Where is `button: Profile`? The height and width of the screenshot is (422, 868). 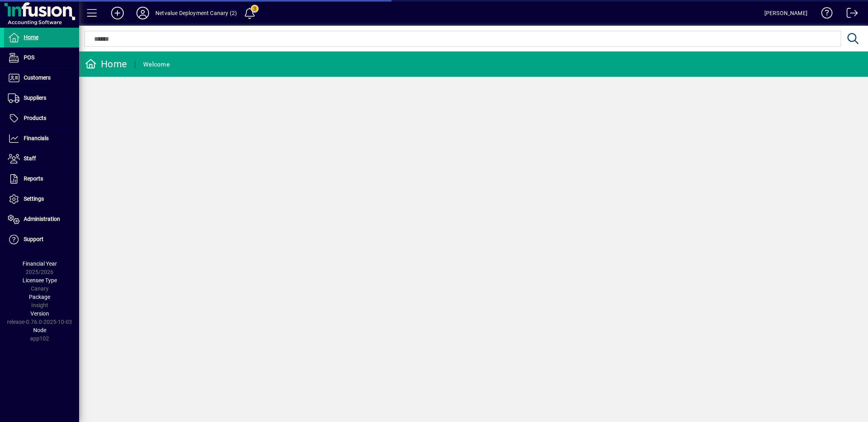 button: Profile is located at coordinates (143, 13).